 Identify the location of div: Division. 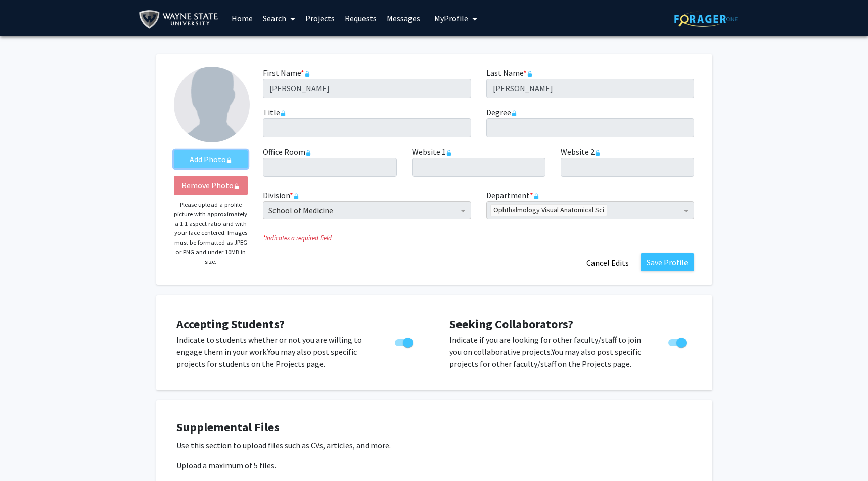
(367, 204).